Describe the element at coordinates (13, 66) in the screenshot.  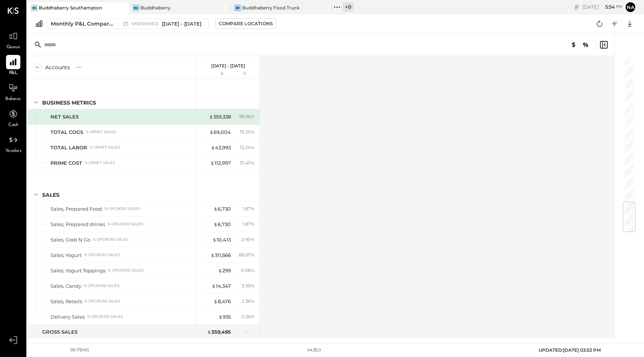
I see `a: P&L` at that location.